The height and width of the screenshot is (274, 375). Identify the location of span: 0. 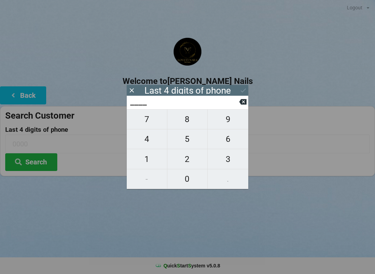
(188, 179).